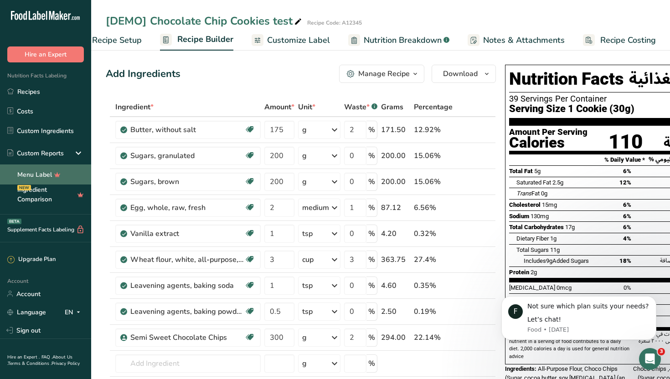 Image resolution: width=670 pixels, height=379 pixels. Describe the element at coordinates (14, 221) in the screenshot. I see `div: BETA` at that location.